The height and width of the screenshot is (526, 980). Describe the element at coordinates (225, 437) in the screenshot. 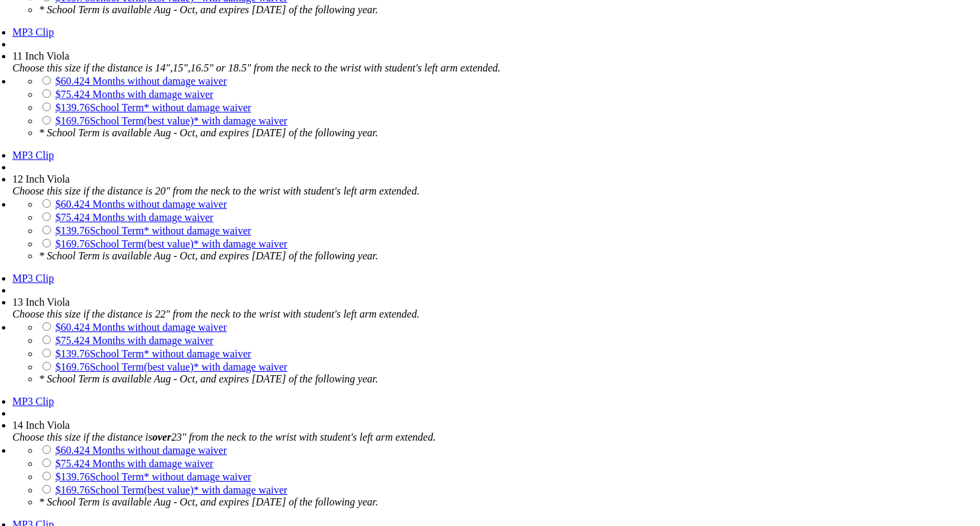

I see `em: Choose this size if the distance is 23" from the neck to the wrist with student's left arm extended.` at that location.